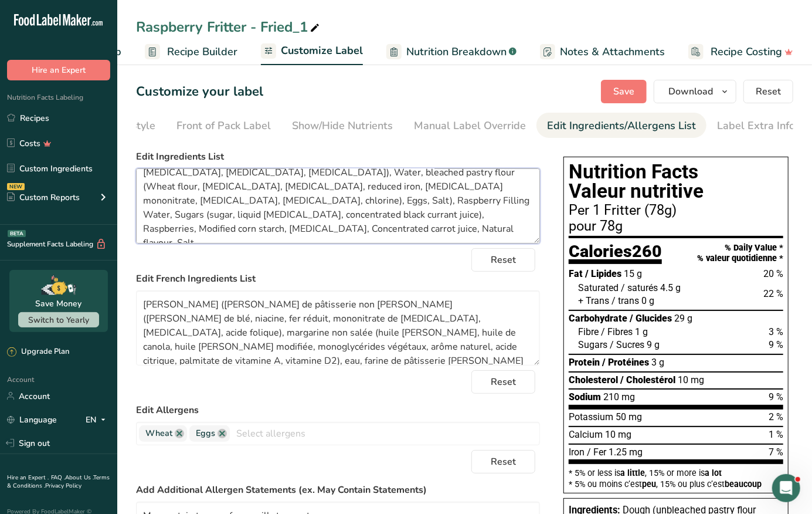 The width and height of the screenshot is (812, 514). Describe the element at coordinates (776, 434) in the screenshot. I see `span: 1 %` at that location.